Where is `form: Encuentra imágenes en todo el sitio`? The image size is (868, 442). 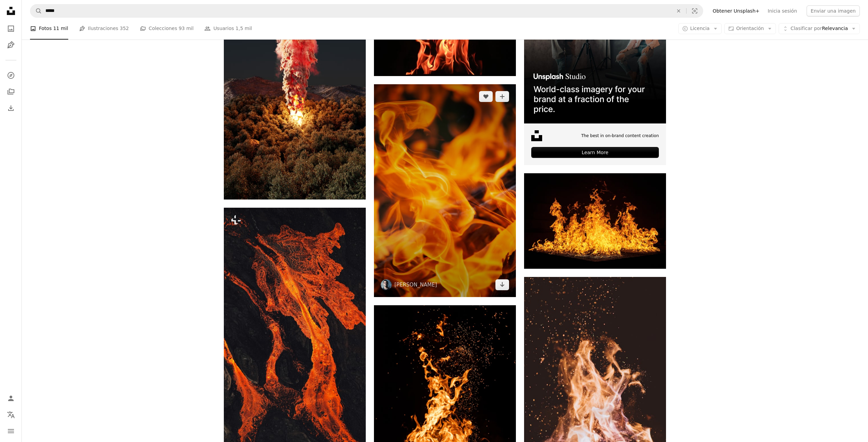 form: Encuentra imágenes en todo el sitio is located at coordinates (366, 11).